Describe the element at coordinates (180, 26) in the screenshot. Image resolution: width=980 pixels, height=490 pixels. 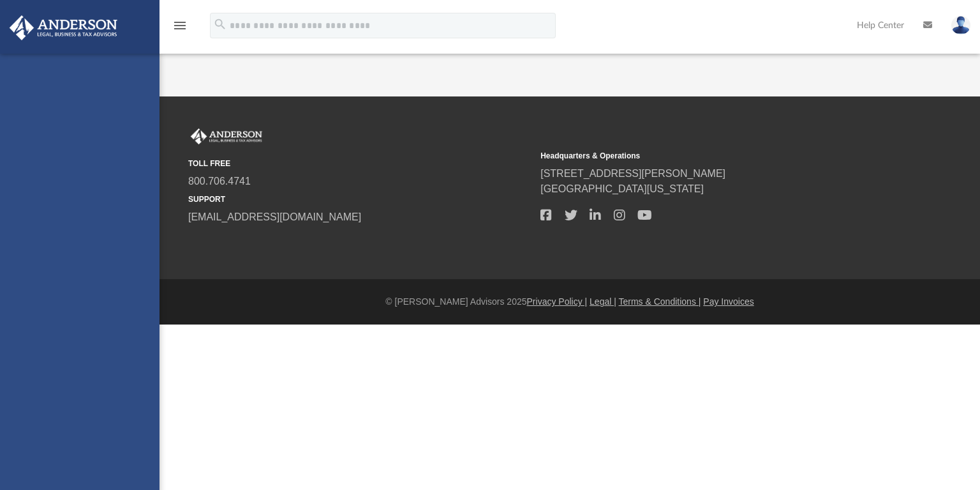
I see `i: menu` at that location.